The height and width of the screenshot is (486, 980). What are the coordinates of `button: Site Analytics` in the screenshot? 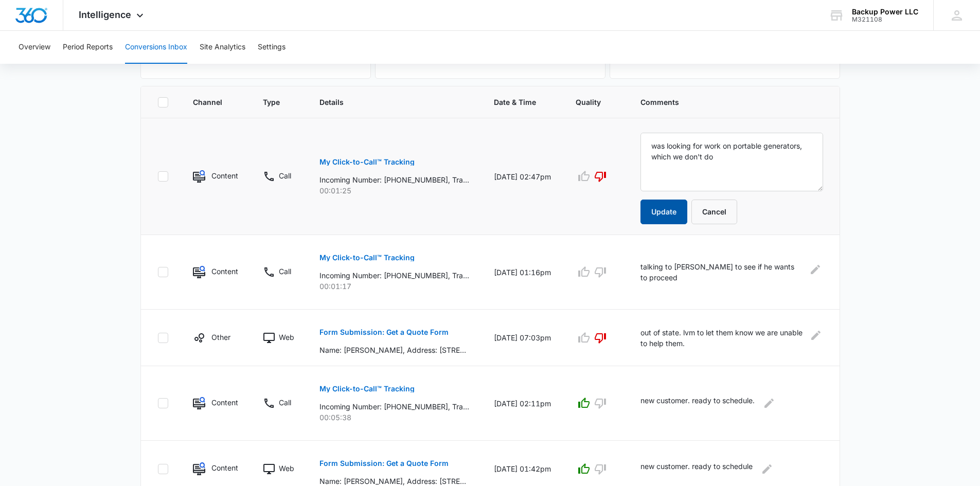 It's located at (222, 47).